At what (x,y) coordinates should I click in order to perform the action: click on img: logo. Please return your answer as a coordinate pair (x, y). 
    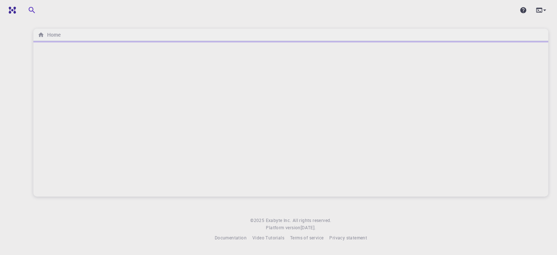
    Looking at the image, I should click on (11, 10).